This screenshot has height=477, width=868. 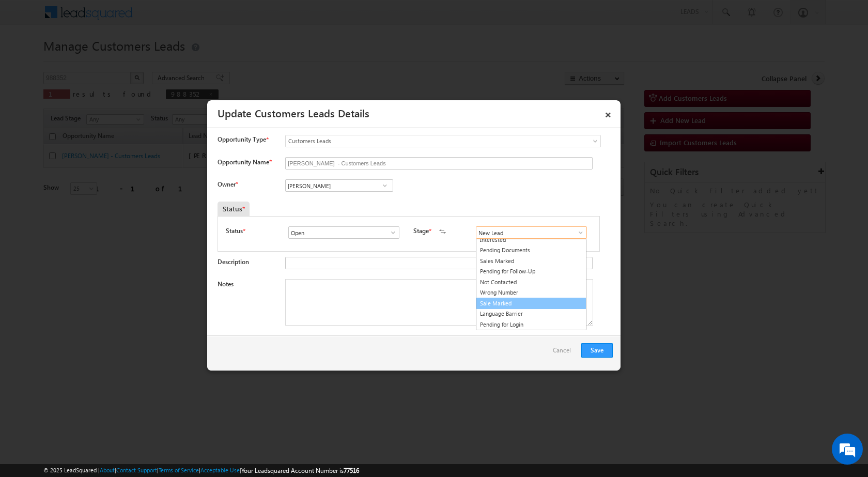 I want to click on img: d_60004797649_company_0_60004797649, so click(x=30, y=61).